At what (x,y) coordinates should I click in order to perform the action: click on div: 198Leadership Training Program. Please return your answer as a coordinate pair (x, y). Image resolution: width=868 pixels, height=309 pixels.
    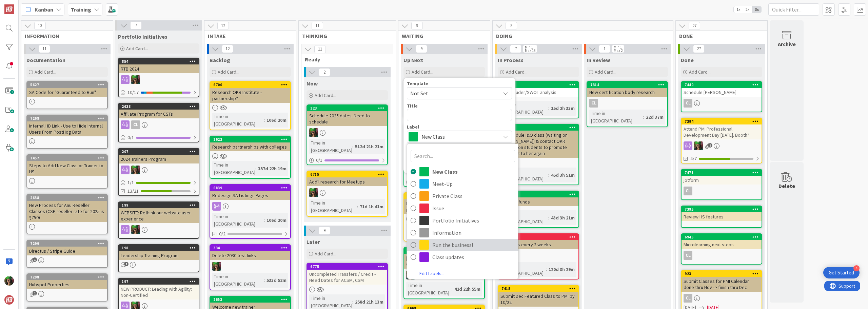
    Looking at the image, I should click on (158, 253).